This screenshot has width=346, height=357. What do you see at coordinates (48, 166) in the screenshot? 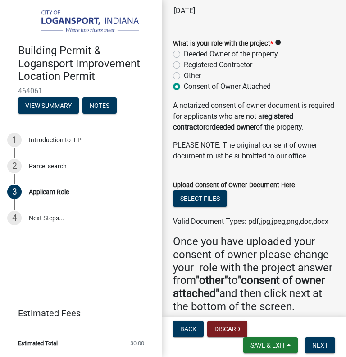
I see `div: Parcel search` at bounding box center [48, 166].